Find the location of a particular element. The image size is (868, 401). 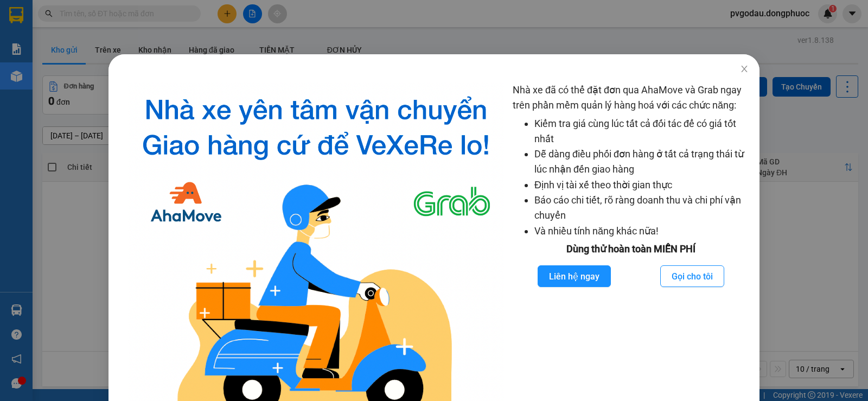

li: Kiểm tra giá cùng lúc tất cả đối tác để có giá tốt nhất is located at coordinates (641, 131).